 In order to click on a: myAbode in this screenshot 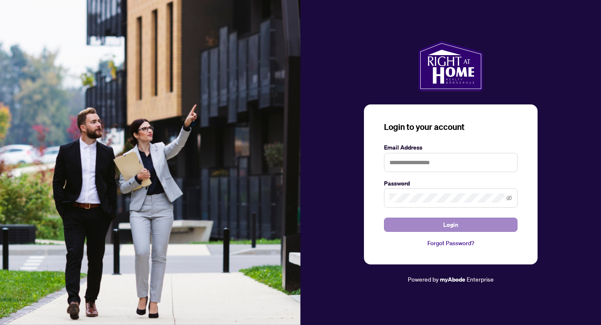, I will do `click(453, 279)`.